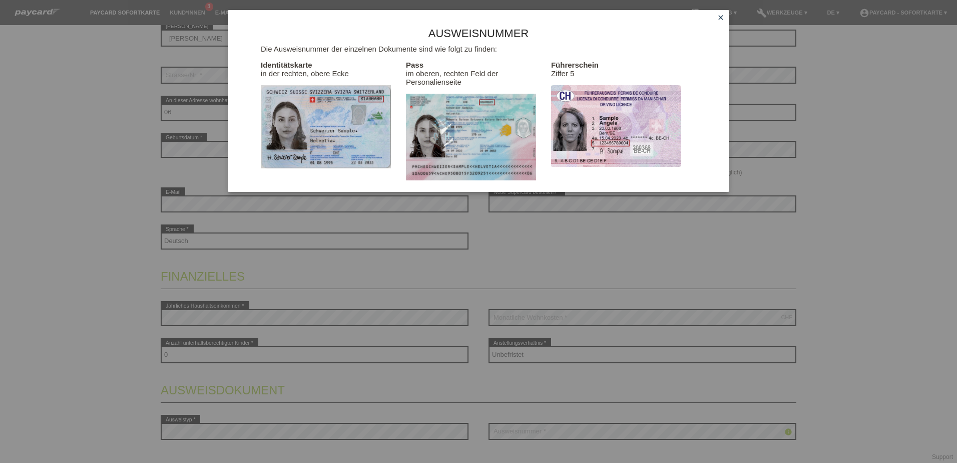  I want to click on a: close, so click(721, 18).